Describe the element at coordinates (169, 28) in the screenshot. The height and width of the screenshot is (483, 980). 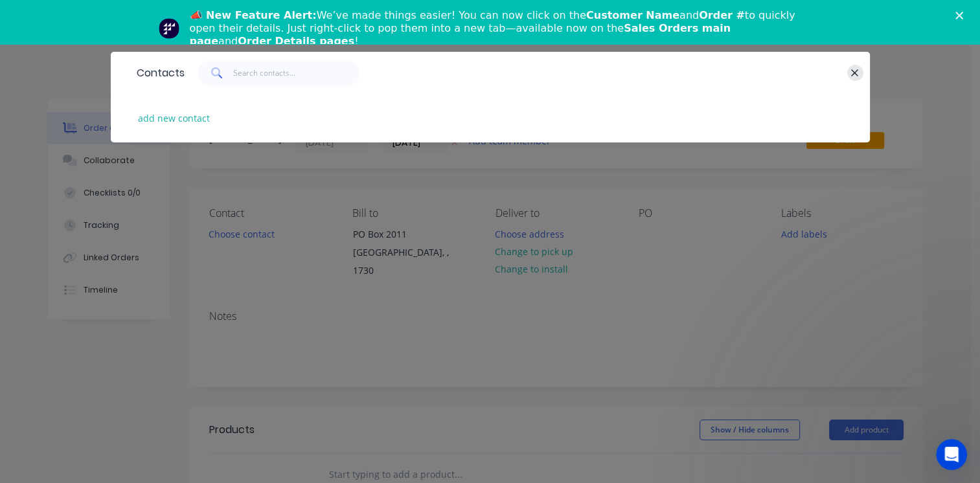
I see `img: Profile image for Team` at that location.